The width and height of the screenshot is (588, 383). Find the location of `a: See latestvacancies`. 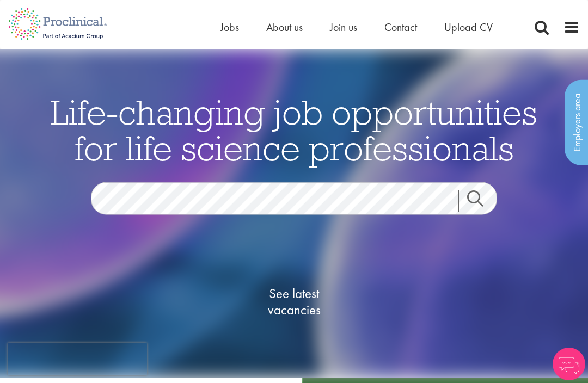

a: See latestvacancies is located at coordinates (294, 302).